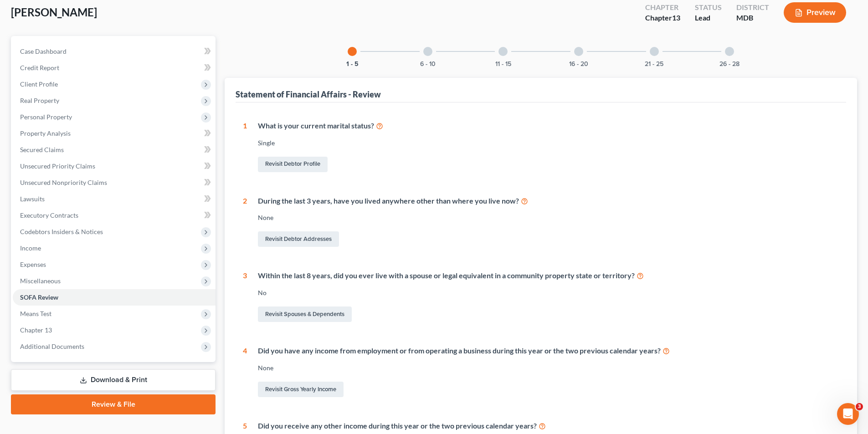  What do you see at coordinates (49, 215) in the screenshot?
I see `span: Executory Contracts` at bounding box center [49, 215].